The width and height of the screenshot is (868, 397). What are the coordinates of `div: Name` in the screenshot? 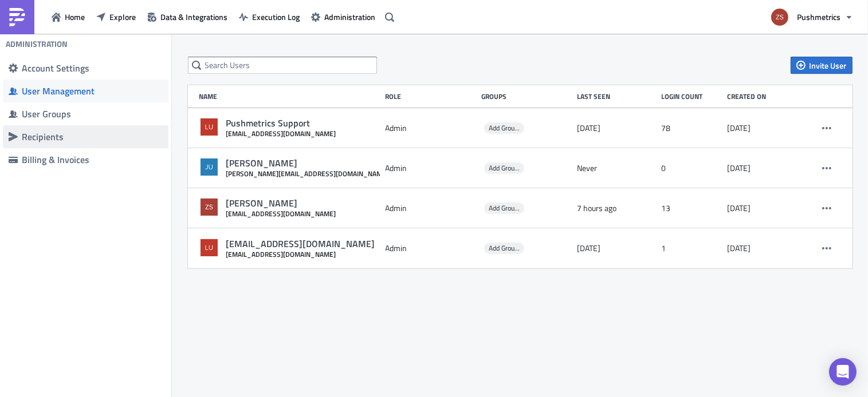 It's located at (289, 96).